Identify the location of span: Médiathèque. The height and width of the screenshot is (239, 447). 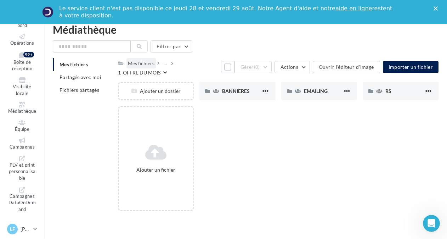
(22, 111).